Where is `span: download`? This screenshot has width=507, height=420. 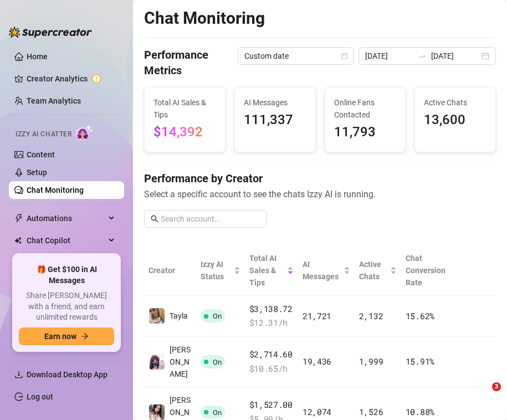
span: download is located at coordinates (19, 375).